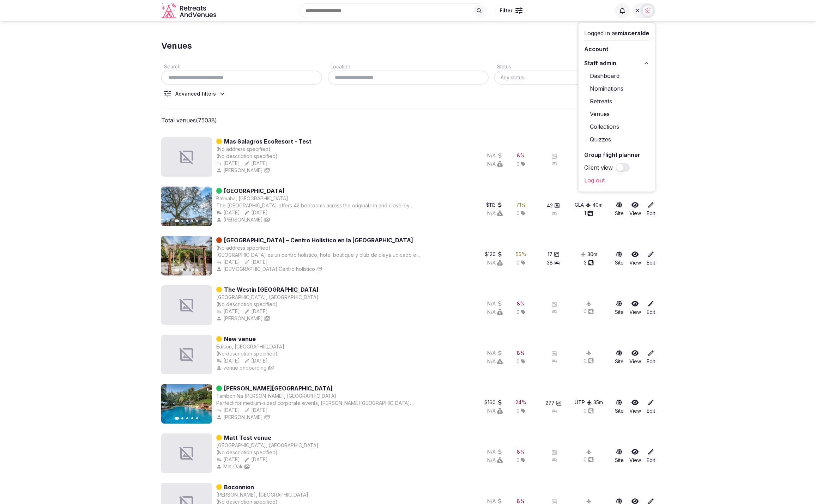 Image resolution: width=816 pixels, height=504 pixels. What do you see at coordinates (617, 63) in the screenshot?
I see `button: Staff admin` at bounding box center [617, 63].